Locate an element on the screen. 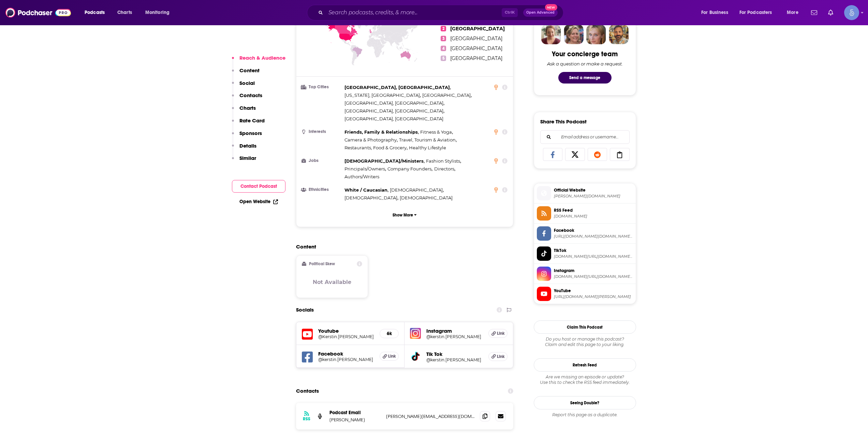 The height and width of the screenshot is (436, 868). span: 2 is located at coordinates (443, 28).